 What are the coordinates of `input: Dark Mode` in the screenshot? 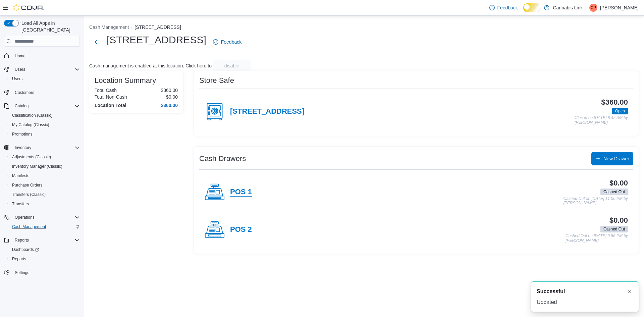 It's located at (532, 8).